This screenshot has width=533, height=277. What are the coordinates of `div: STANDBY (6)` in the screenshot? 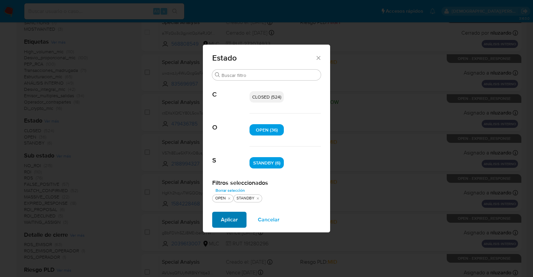 It's located at (267, 163).